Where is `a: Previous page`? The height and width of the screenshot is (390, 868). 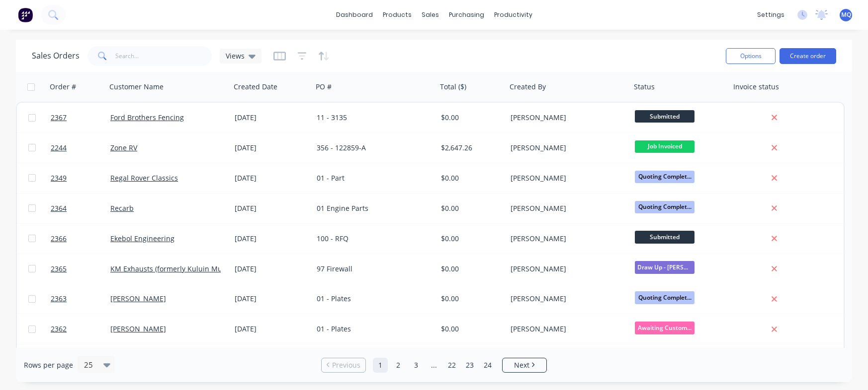 a: Previous page is located at coordinates (343, 365).